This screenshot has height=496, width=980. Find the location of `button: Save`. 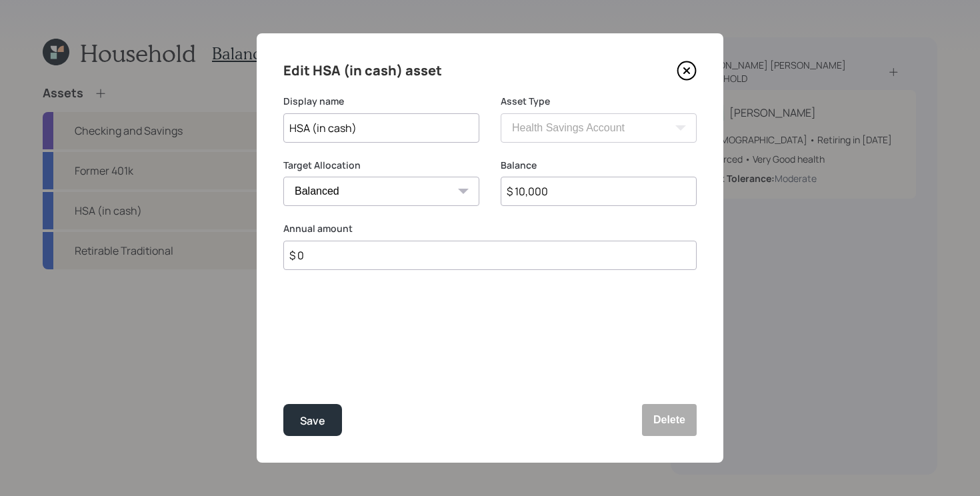

button: Save is located at coordinates (313, 420).